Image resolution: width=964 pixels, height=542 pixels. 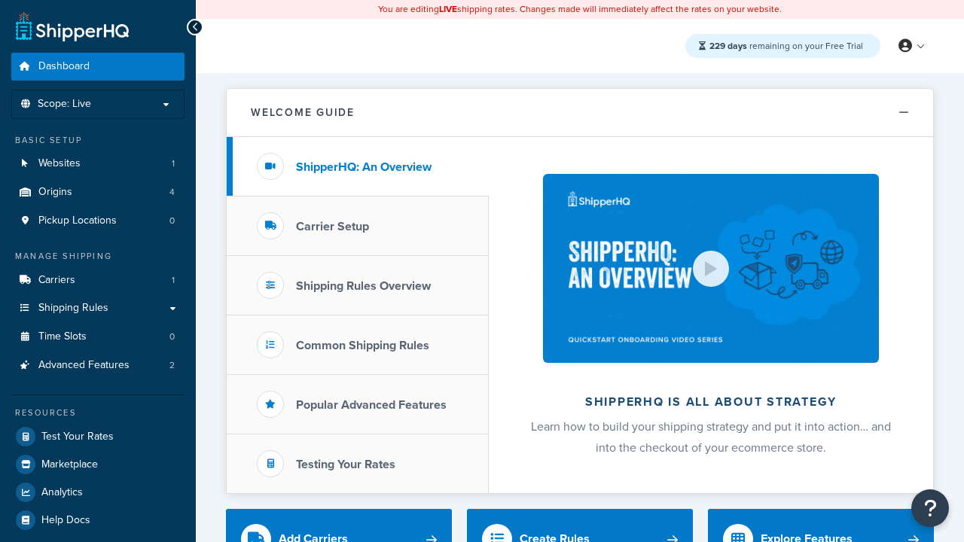 I want to click on b: LIVE, so click(x=448, y=9).